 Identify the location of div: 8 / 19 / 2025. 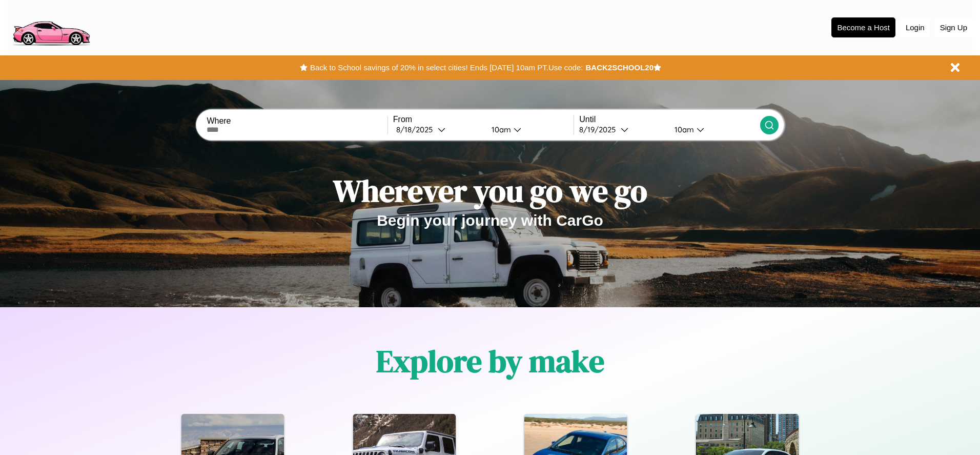
(600, 129).